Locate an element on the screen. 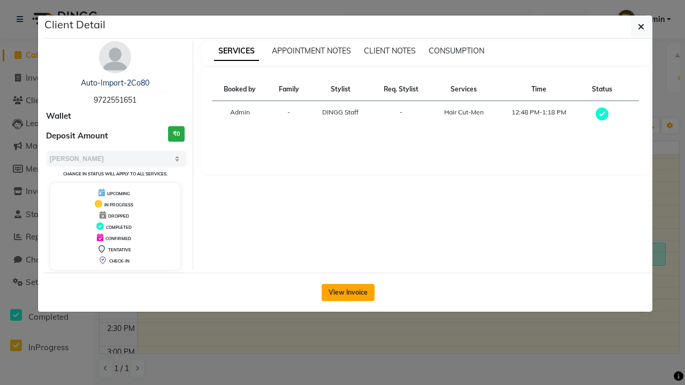 The width and height of the screenshot is (685, 385). span: Wallet is located at coordinates (58, 116).